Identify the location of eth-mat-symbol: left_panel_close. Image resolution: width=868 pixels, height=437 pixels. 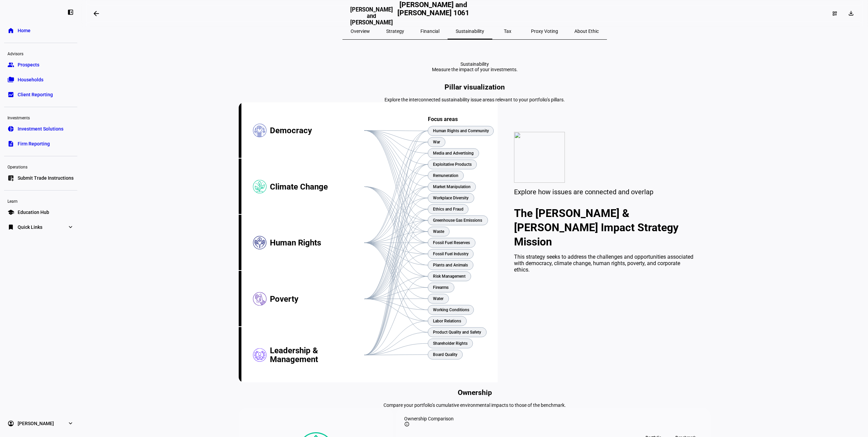
(71, 12).